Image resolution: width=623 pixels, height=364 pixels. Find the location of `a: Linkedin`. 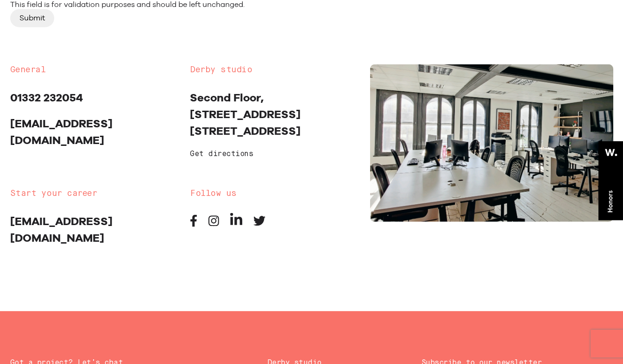

a: Linkedin is located at coordinates (236, 224).